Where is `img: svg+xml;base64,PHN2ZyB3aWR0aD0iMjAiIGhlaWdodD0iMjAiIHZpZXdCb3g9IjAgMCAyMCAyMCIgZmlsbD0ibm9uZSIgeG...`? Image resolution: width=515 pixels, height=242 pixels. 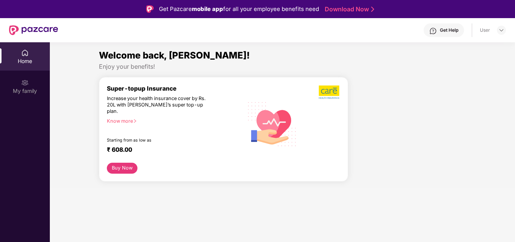 img: svg+xml;base64,PHN2ZyB3aWR0aD0iMjAiIGhlaWdodD0iMjAiIHZpZXdCb3g9IjAgMCAyMCAyMCIgZmlsbD0ibm9uZSIgeG... is located at coordinates (25, 83).